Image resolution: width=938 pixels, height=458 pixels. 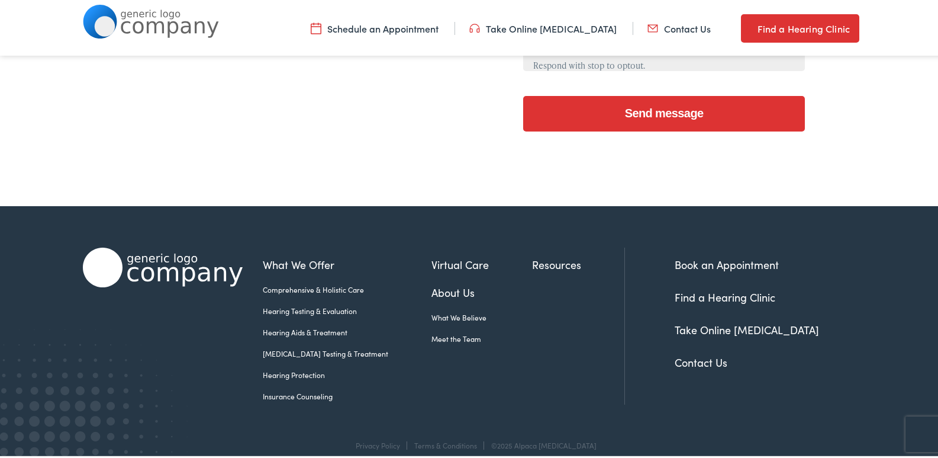 What do you see at coordinates (482, 315) in the screenshot?
I see `a: What We Believe` at bounding box center [482, 315].